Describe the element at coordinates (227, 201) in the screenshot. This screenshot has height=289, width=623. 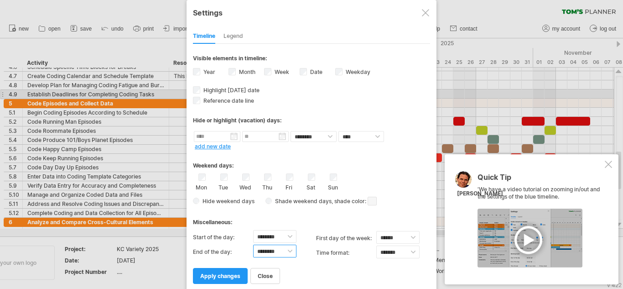
I see `span: Hide weekend days` at that location.